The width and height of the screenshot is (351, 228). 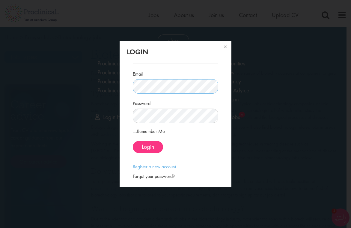 What do you see at coordinates (176, 52) in the screenshot?
I see `h2: Login` at bounding box center [176, 52].